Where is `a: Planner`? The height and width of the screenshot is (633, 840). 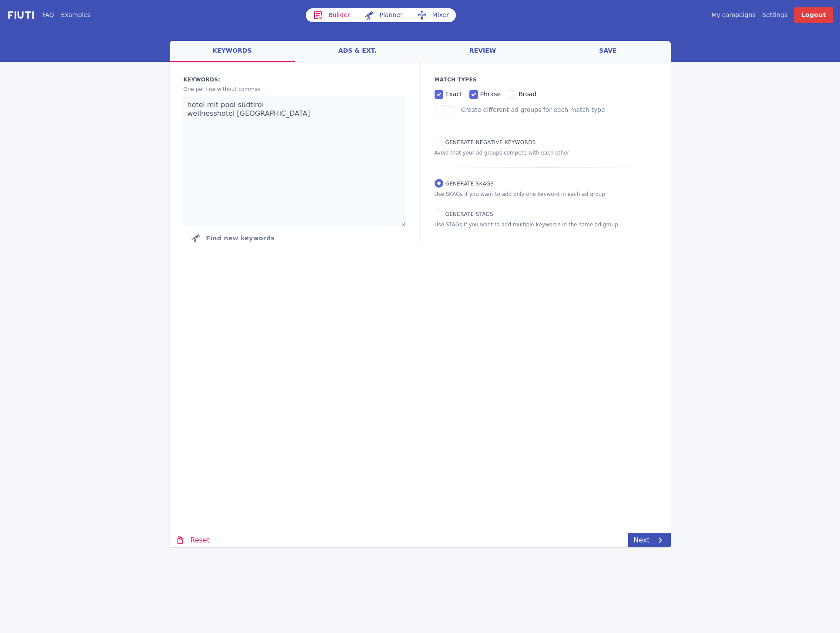
a: Planner is located at coordinates (383, 15).